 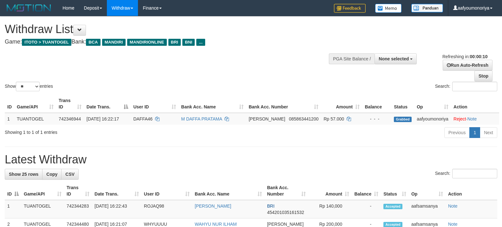 I want to click on span: MANDIRIONLINE, so click(x=147, y=42).